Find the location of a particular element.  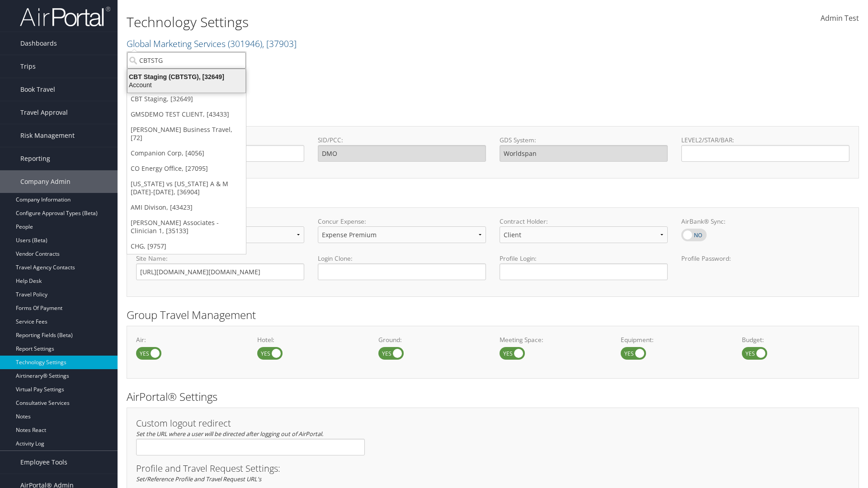

a: CO Energy Office, [27095] is located at coordinates (186, 169).